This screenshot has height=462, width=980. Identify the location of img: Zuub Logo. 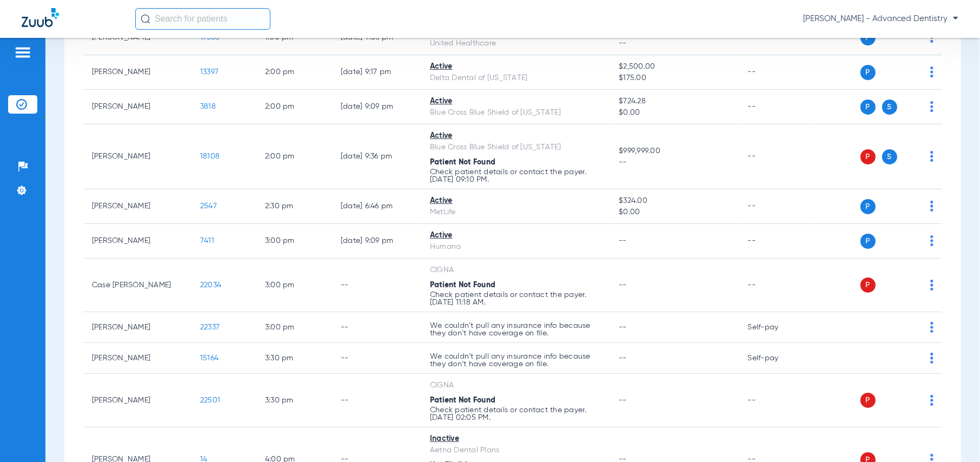
(40, 17).